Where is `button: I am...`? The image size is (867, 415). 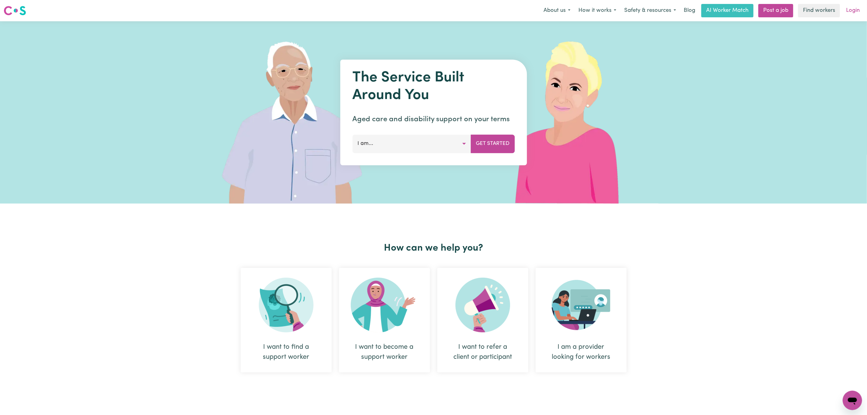
button: I am... is located at coordinates (412, 144).